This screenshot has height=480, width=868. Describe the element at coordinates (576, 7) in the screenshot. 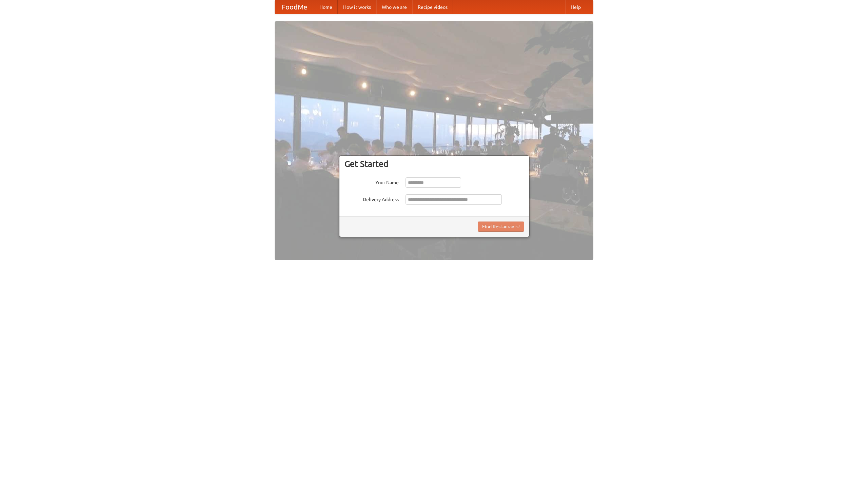

I see `a: Help` at that location.